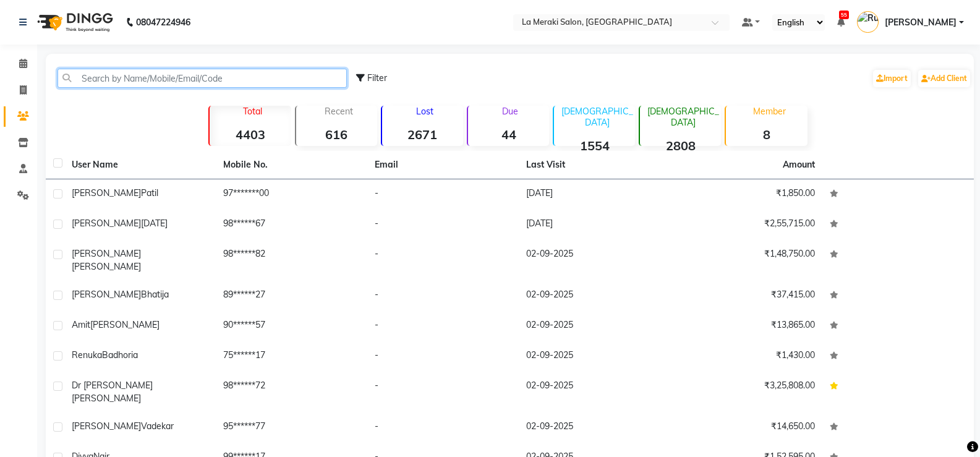 This screenshot has height=457, width=980. I want to click on span: 55, so click(844, 15).